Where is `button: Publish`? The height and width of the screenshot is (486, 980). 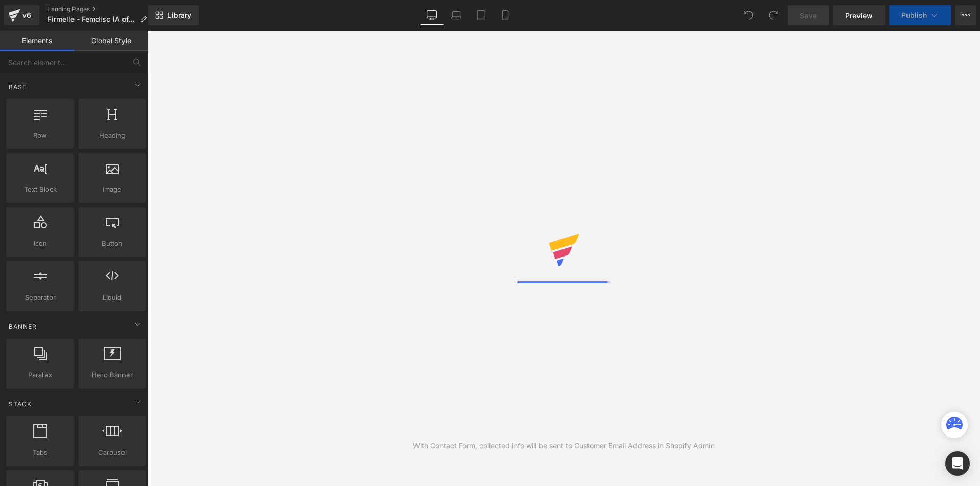 button: Publish is located at coordinates (921, 15).